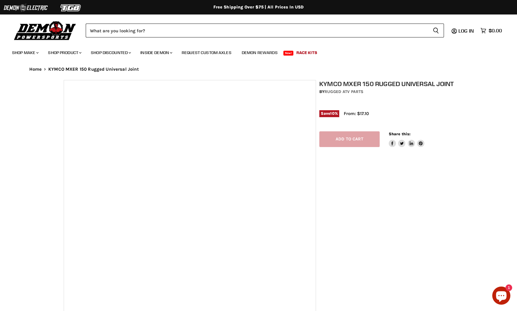 This screenshot has width=517, height=311. I want to click on inbox-online-store-chat: Shopify online store chat, so click(502, 296).